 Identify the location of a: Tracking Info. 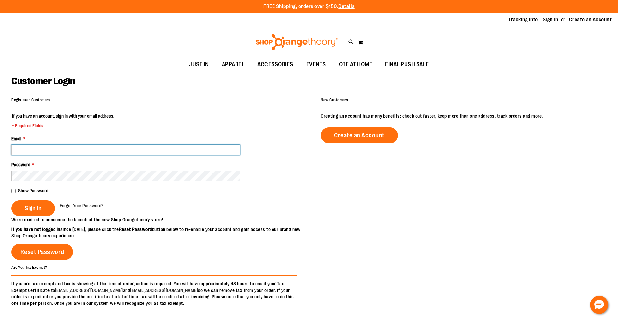
(523, 20).